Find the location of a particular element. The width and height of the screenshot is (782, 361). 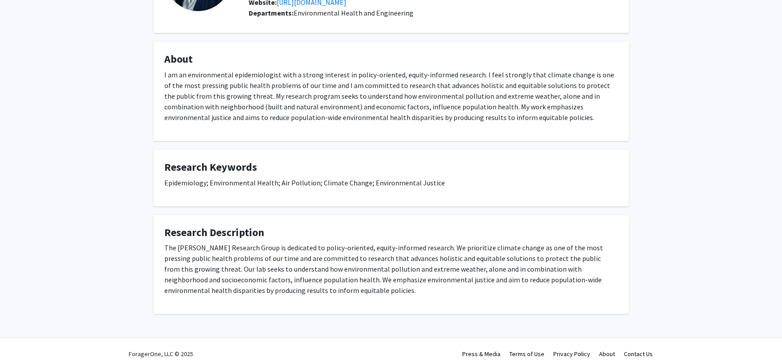

b: Departments: is located at coordinates (271, 13).